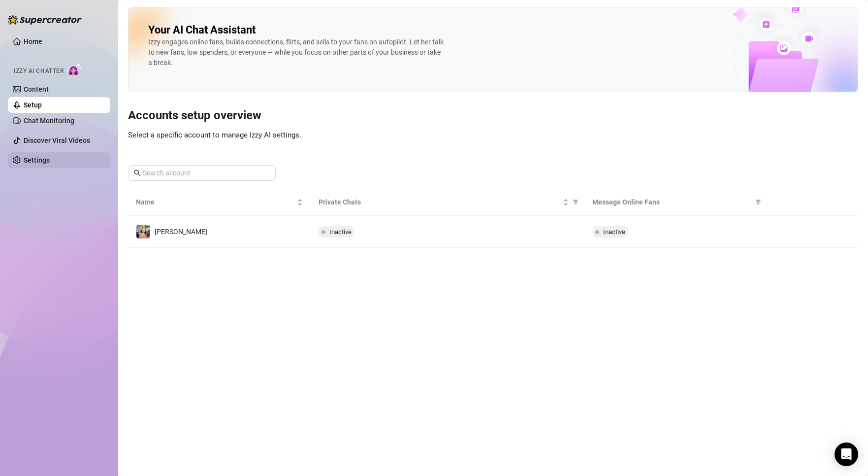 This screenshot has width=868, height=476. I want to click on img: Veronica, so click(143, 232).